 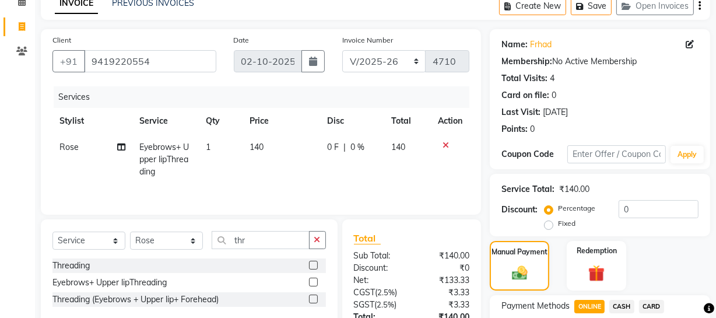 I want to click on div: Total Visits:, so click(x=524, y=78).